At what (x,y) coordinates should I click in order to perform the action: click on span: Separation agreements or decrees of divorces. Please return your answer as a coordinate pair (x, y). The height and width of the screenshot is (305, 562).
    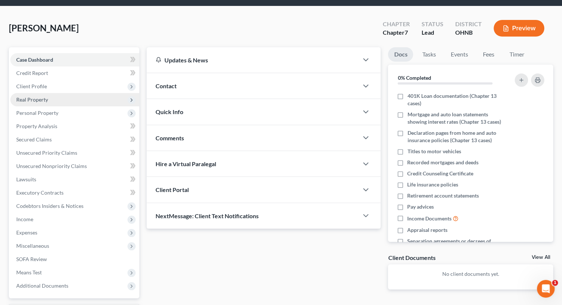
    Looking at the image, I should click on (456, 245).